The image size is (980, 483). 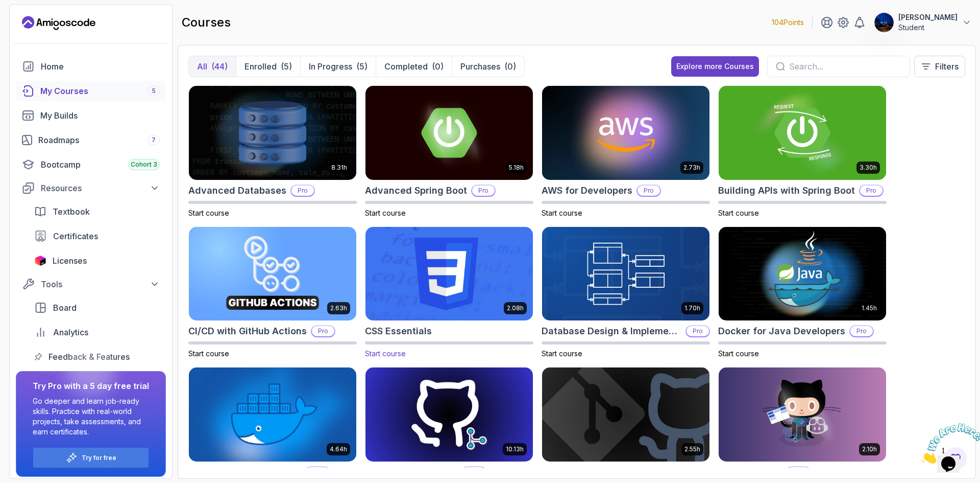 I want to click on img: Database Design & Implementation card, so click(x=625, y=274).